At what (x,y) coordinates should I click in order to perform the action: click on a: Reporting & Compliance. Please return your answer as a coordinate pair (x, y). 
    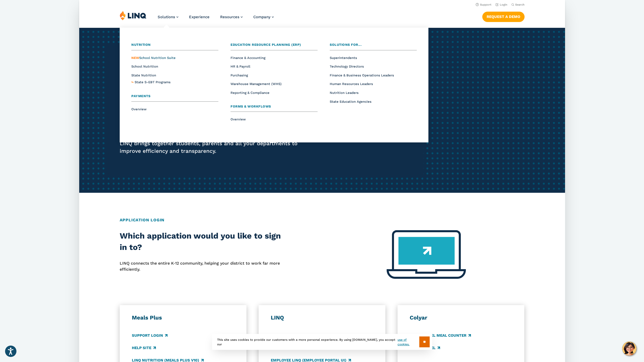
    Looking at the image, I should click on (250, 93).